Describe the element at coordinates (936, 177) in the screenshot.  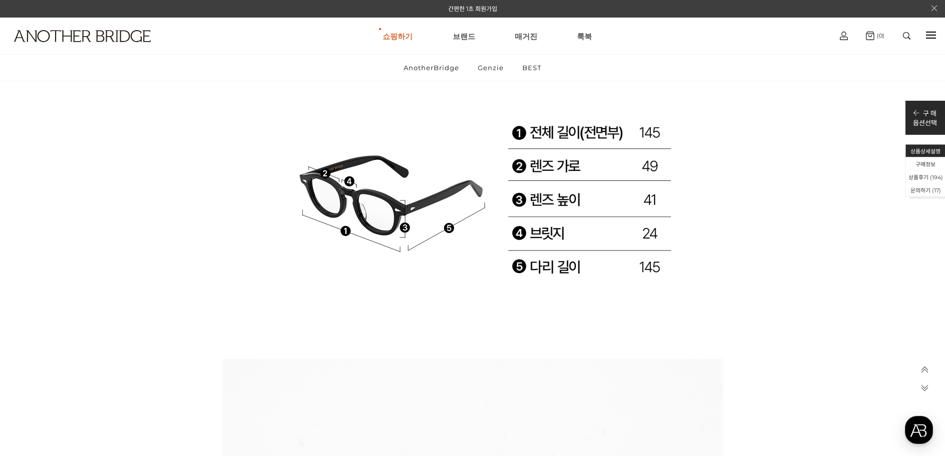
I see `span: 194` at that location.